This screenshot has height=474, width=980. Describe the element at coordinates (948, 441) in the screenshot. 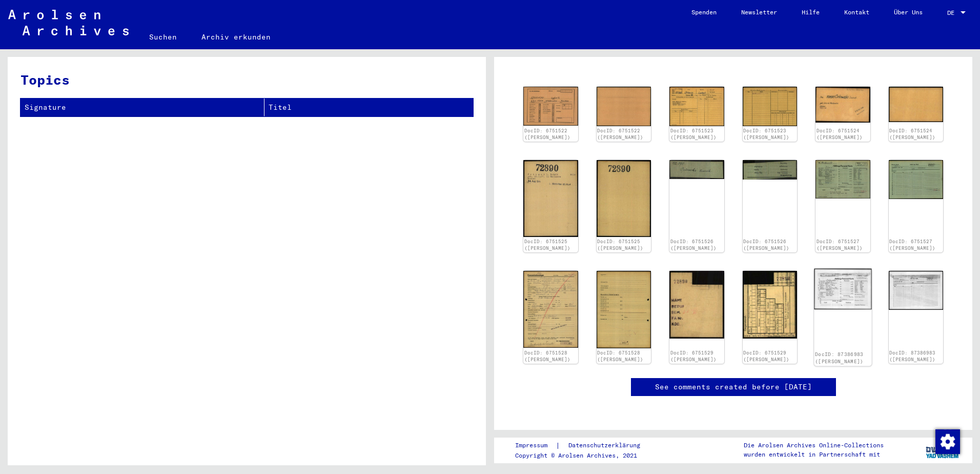

I see `img: Zustimmung ändern` at that location.